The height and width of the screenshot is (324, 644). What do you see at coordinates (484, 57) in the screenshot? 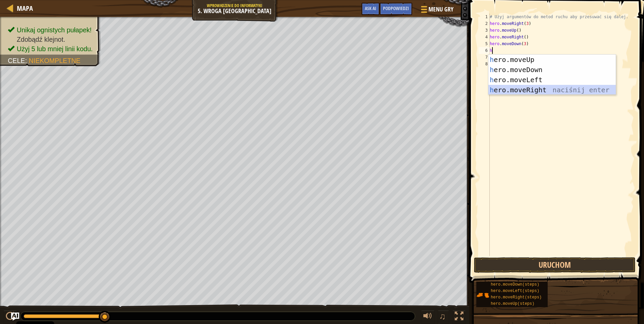
I see `div: 7` at bounding box center [484, 57].